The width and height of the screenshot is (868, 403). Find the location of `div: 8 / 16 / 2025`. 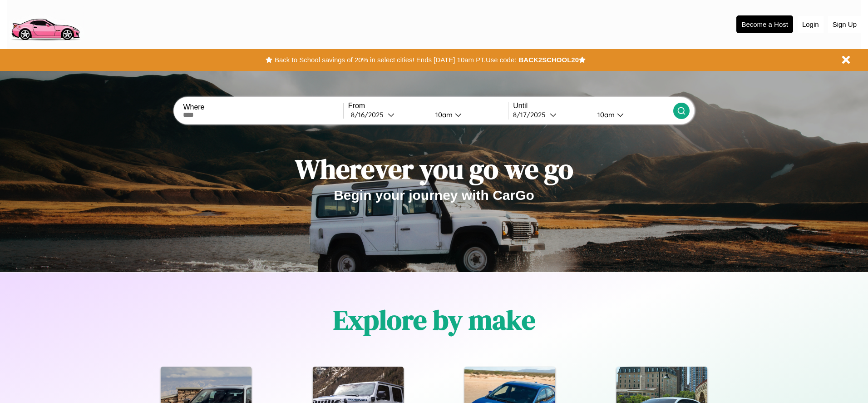

div: 8 / 16 / 2025 is located at coordinates (369, 115).